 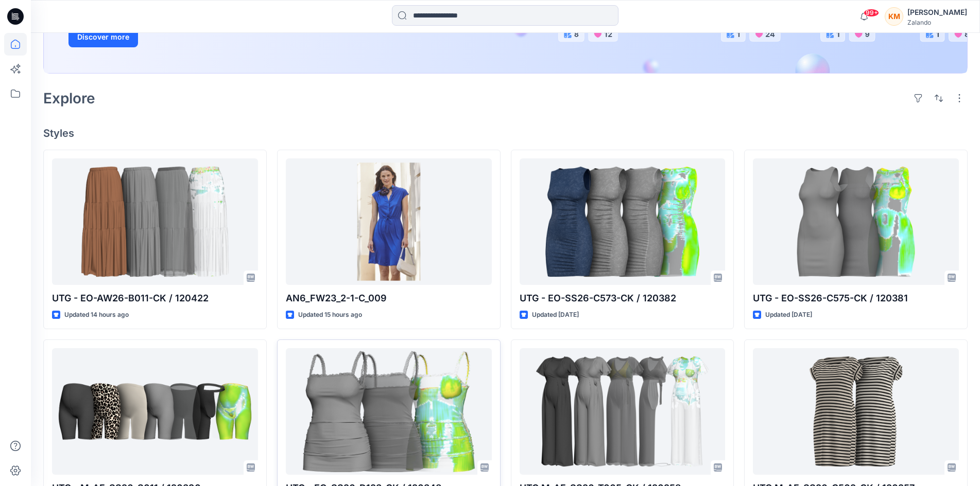 What do you see at coordinates (855, 411) in the screenshot?
I see `a: UTG M-AF-SS26-C502-CK / 120257` at bounding box center [855, 411].